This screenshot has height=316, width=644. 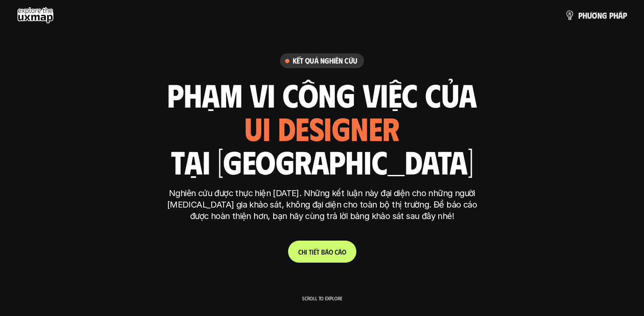 What do you see at coordinates (599, 15) in the screenshot?
I see `span: n` at bounding box center [599, 15].